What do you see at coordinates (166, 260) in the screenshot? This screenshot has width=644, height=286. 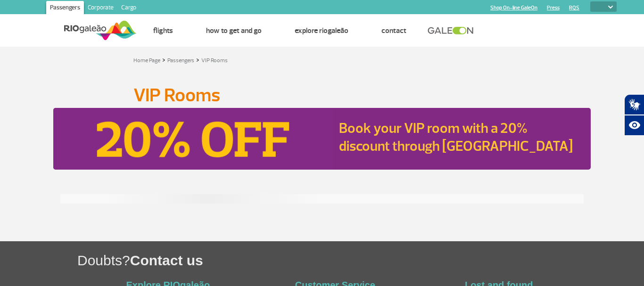 I see `span: Contact us` at bounding box center [166, 260].